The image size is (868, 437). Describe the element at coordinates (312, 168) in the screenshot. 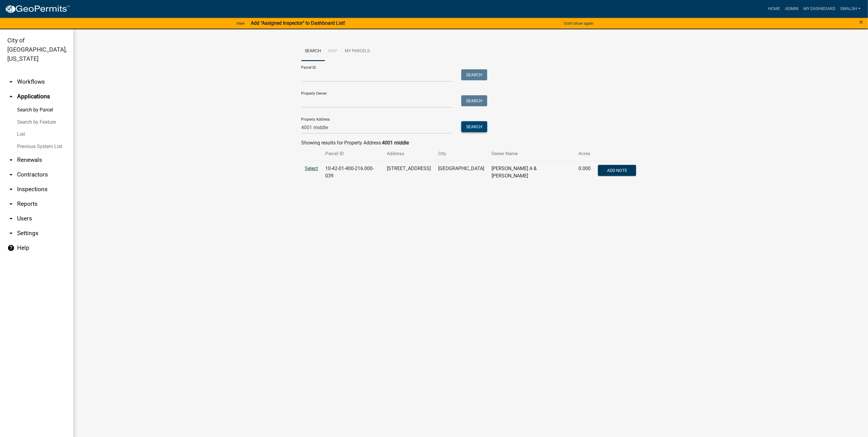

I see `a: Select` at that location.